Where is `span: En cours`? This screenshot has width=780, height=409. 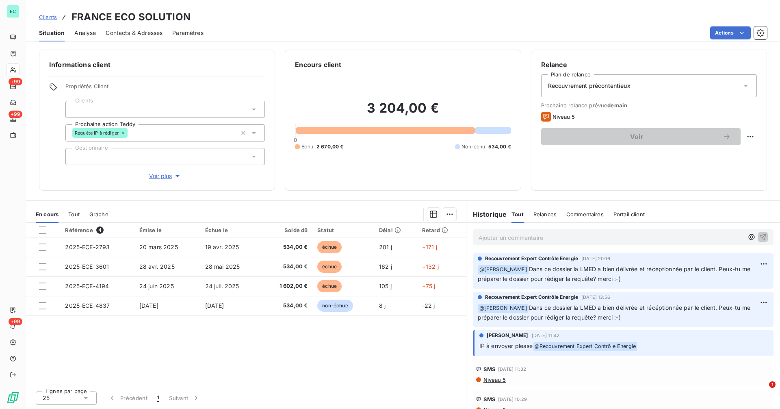 span: En cours is located at coordinates (47, 214).